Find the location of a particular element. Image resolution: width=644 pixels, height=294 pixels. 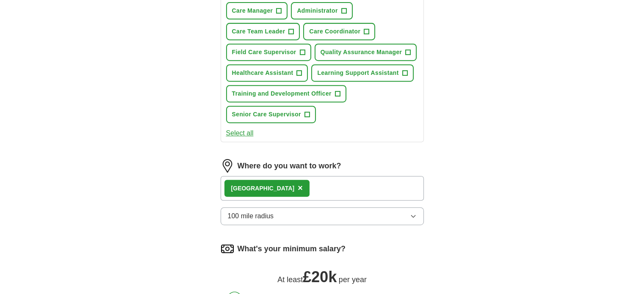

span: Care Coordinator is located at coordinates (334, 31).